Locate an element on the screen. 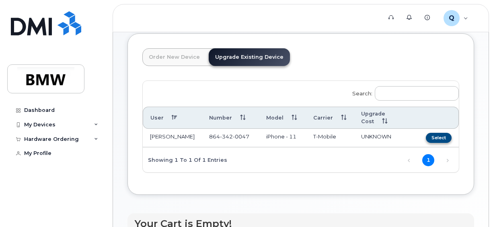 The height and width of the screenshot is (227, 493). a: Next is located at coordinates (448, 160).